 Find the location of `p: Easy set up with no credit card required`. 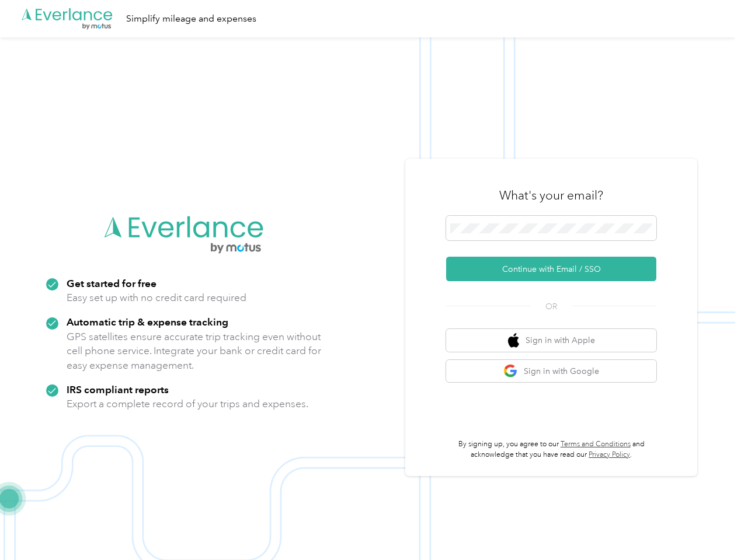

p: Easy set up with no credit card required is located at coordinates (156, 297).